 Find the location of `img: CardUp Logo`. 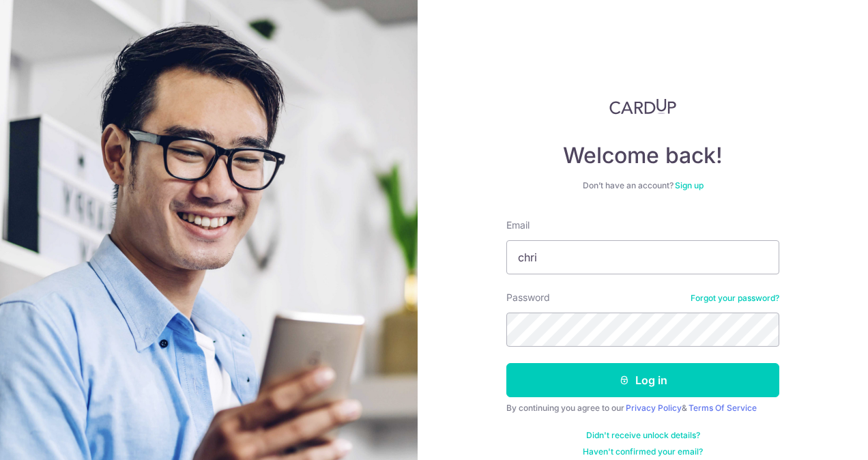

img: CardUp Logo is located at coordinates (643, 106).